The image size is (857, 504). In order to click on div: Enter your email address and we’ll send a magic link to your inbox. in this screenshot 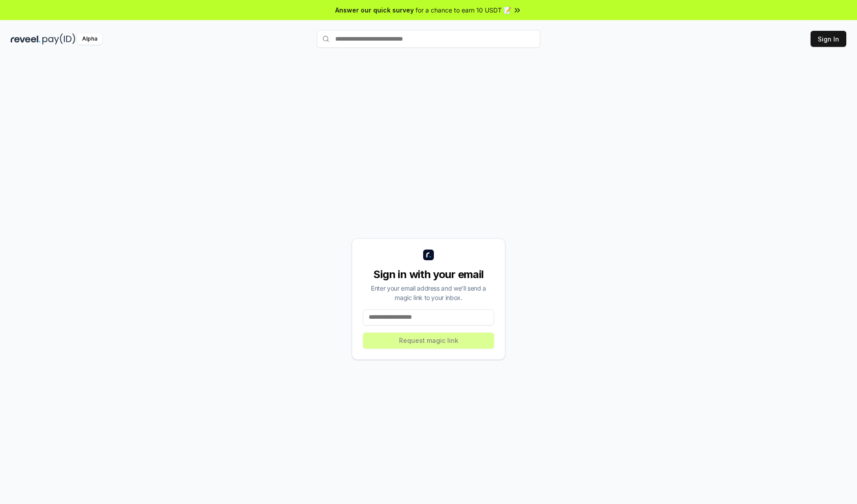, I will do `click(428, 293)`.